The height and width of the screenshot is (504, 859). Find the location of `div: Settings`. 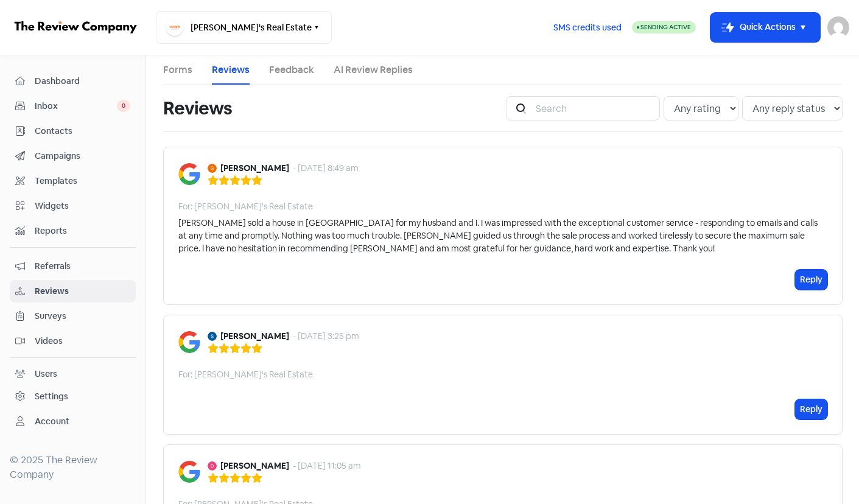

div: Settings is located at coordinates (51, 396).